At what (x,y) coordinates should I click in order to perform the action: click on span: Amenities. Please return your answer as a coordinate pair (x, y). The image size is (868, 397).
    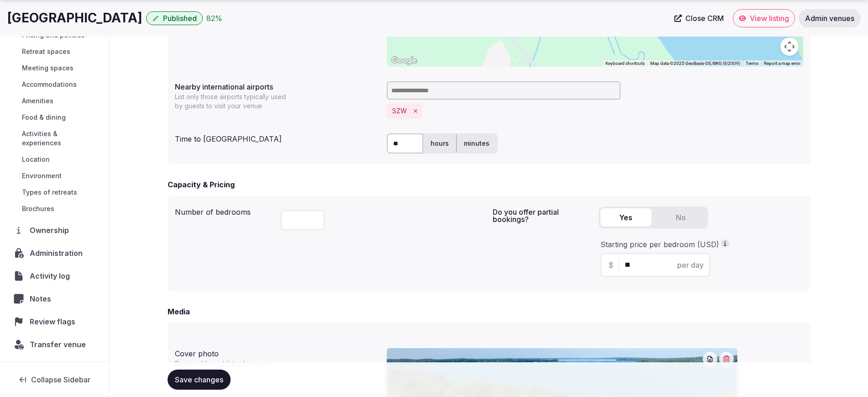
    Looking at the image, I should click on (37, 101).